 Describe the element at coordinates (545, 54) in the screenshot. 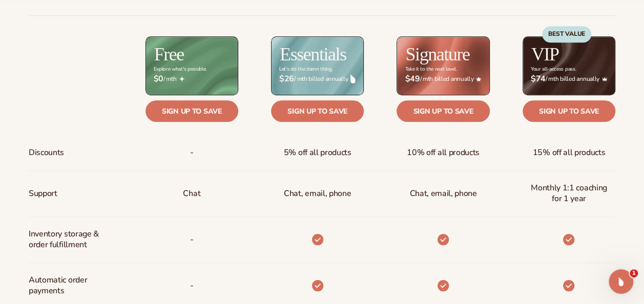

I see `h2: VIP` at that location.